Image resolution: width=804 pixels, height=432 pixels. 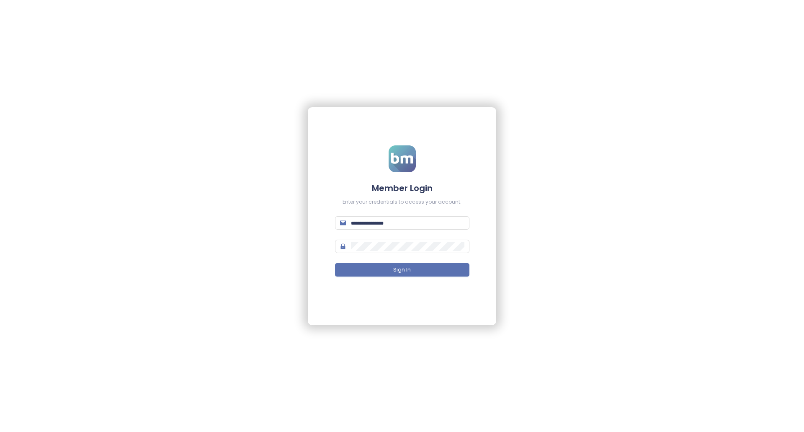 What do you see at coordinates (402, 159) in the screenshot?
I see `img: logo` at bounding box center [402, 159].